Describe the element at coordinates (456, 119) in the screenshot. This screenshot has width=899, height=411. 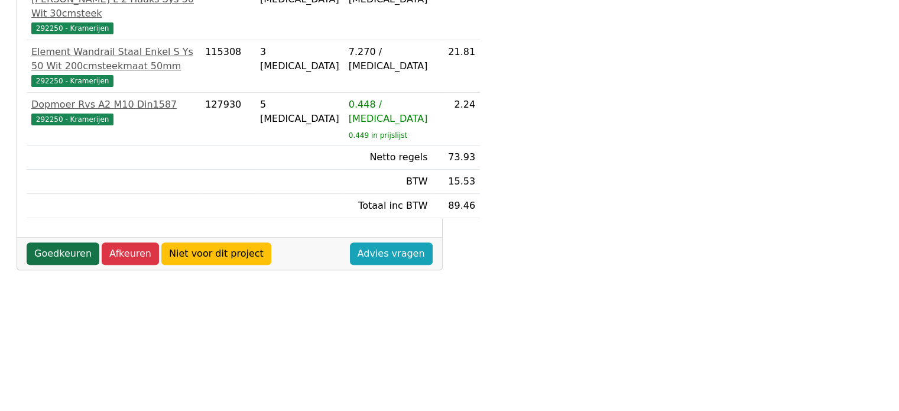
I see `td: 2.24` at that location.